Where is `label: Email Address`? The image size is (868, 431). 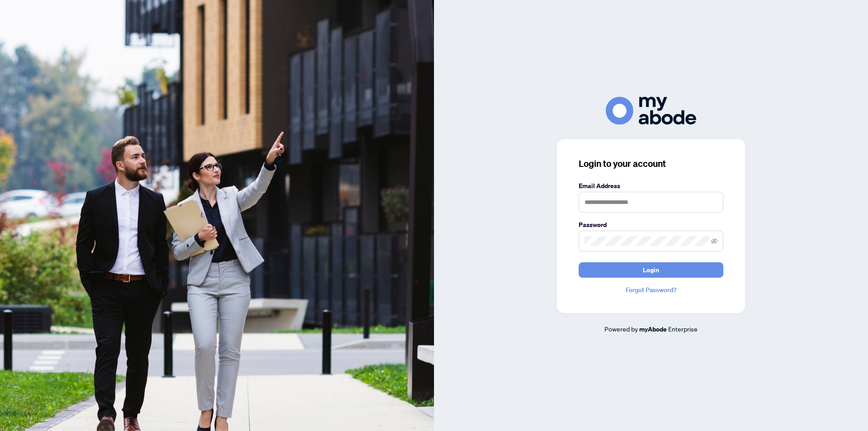
label: Email Address is located at coordinates (651, 186).